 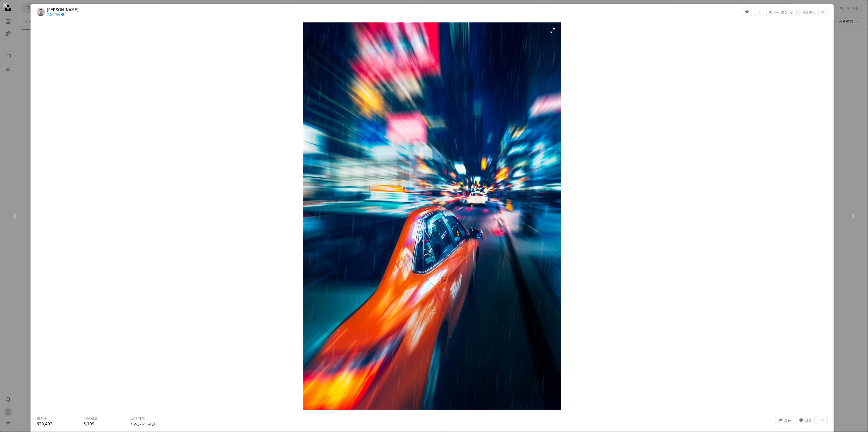 What do you see at coordinates (63, 15) in the screenshot?
I see `a: 고용 가능` at bounding box center [63, 15].